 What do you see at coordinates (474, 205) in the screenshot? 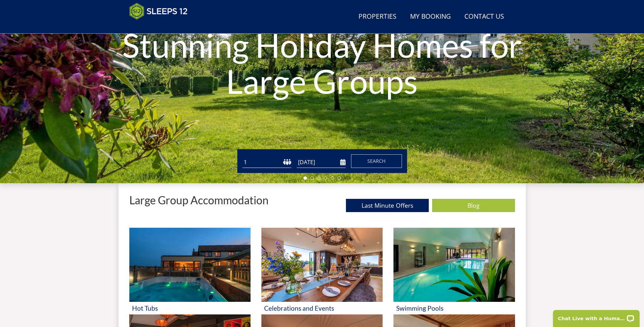
I see `a: Blog` at bounding box center [474, 205].